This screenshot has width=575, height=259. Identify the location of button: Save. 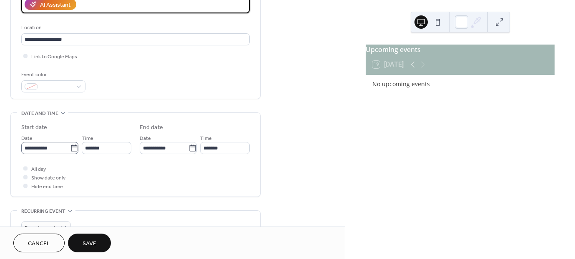
(89, 243).